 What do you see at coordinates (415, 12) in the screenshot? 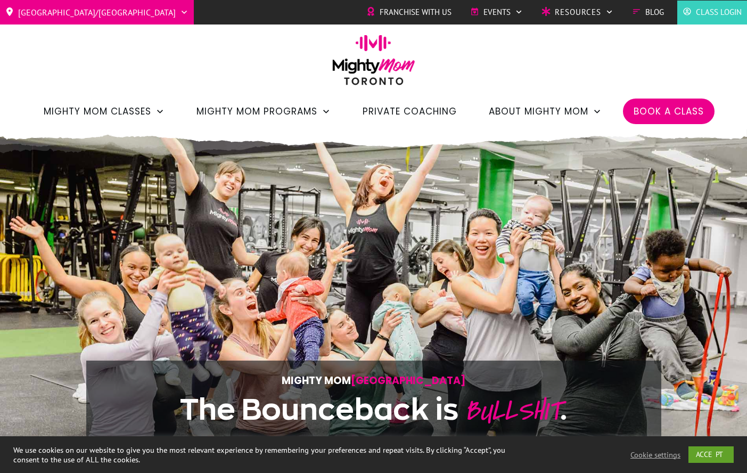
I see `span: Franchise with Us` at bounding box center [415, 12].